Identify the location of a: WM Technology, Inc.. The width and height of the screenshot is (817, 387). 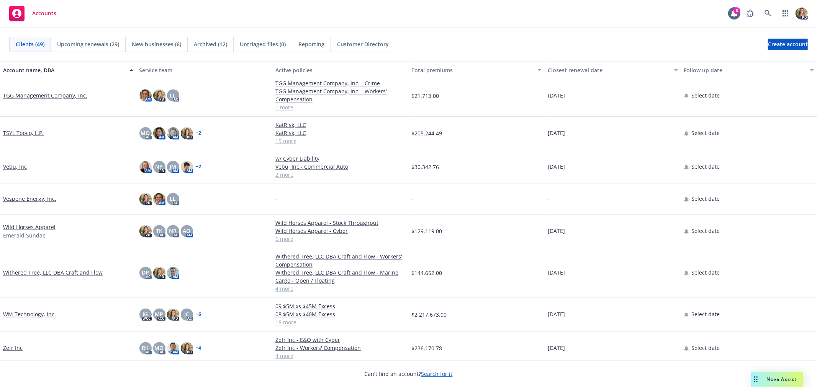
(29, 315).